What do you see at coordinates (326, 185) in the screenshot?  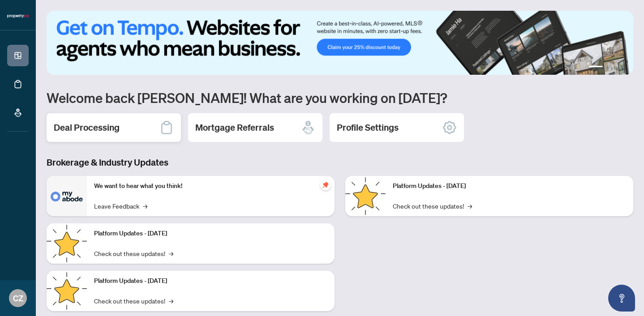 I see `span: pushpin` at bounding box center [326, 185].